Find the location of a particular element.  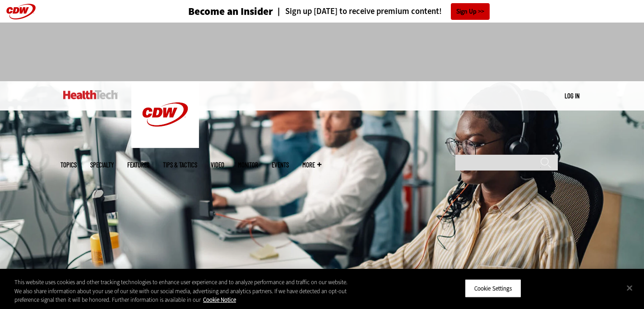

a: Events is located at coordinates (280, 165).